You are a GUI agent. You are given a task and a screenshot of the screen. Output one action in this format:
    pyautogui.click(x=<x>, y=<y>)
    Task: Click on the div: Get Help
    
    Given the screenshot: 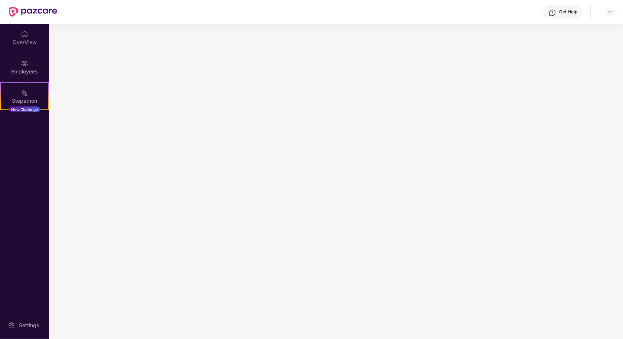 What is the action you would take?
    pyautogui.click(x=568, y=12)
    